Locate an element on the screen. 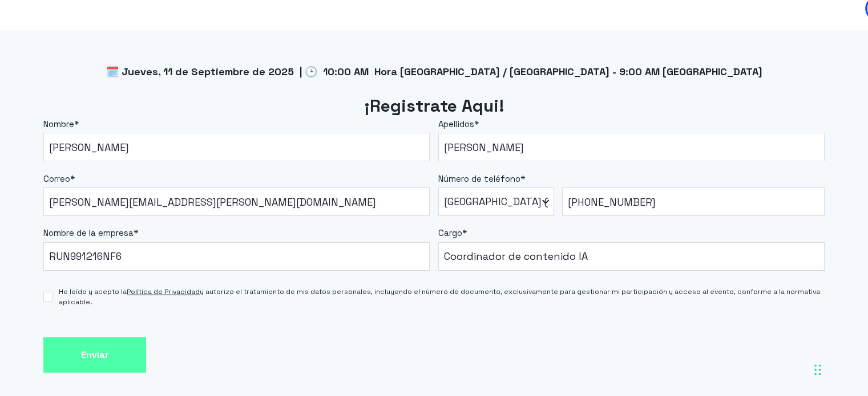 Image resolution: width=868 pixels, height=396 pixels. input: Enviar is located at coordinates (95, 355).